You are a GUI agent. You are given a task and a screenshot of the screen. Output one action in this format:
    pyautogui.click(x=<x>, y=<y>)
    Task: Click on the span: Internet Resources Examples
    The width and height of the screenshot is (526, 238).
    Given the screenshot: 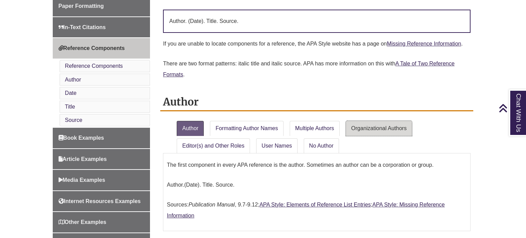 What is the action you would take?
    pyautogui.click(x=100, y=201)
    